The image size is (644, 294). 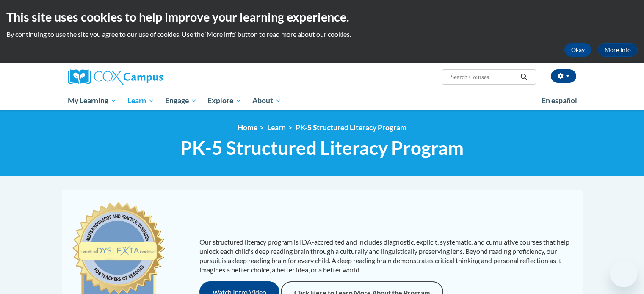 What do you see at coordinates (322, 34) in the screenshot?
I see `p: By continuing to use the site you agree to our use of cookies. Use the ‘More info’ button to read...` at bounding box center [322, 34].